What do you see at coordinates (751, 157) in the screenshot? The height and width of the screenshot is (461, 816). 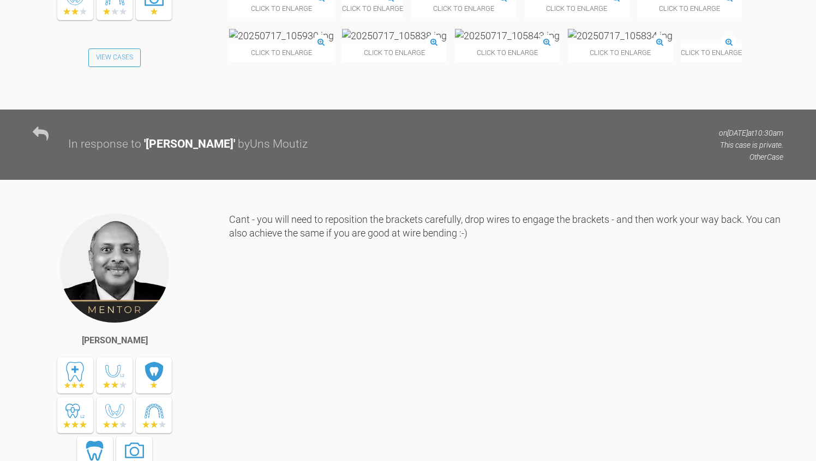 I see `p: Other Case` at bounding box center [751, 157].